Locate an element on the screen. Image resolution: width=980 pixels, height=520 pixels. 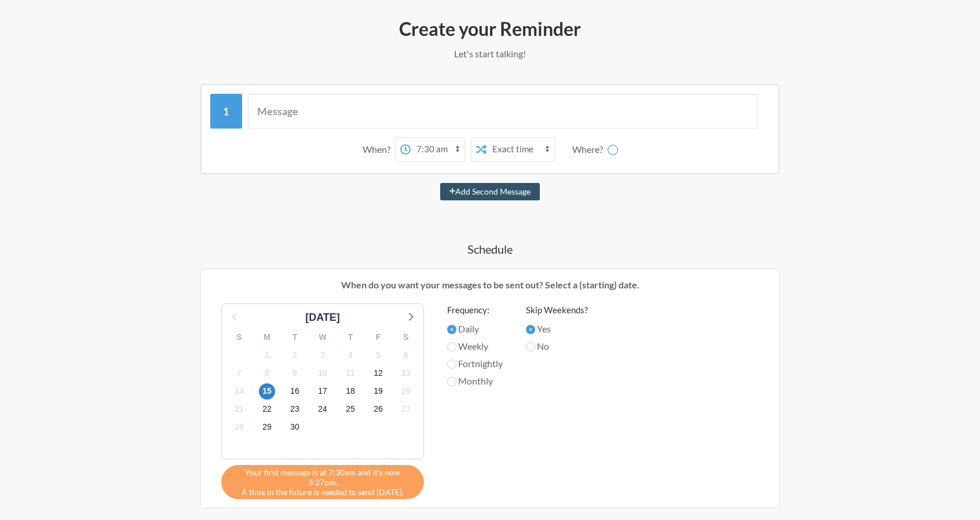
h4: Schedule is located at coordinates (490, 249).